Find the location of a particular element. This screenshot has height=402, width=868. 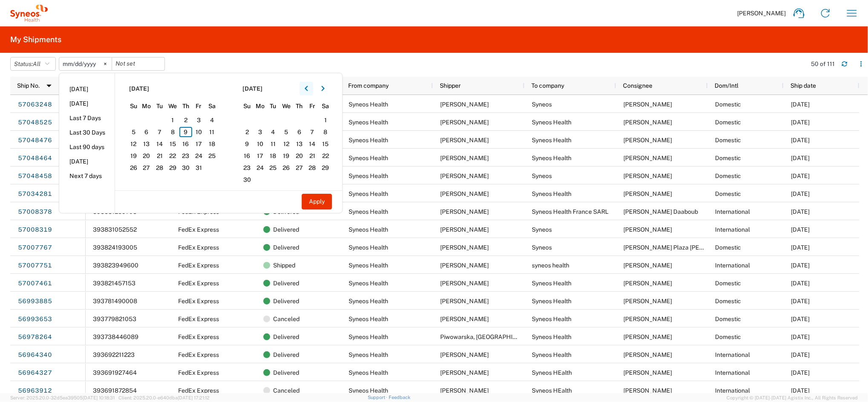

li: Next 7 days is located at coordinates (87, 176).